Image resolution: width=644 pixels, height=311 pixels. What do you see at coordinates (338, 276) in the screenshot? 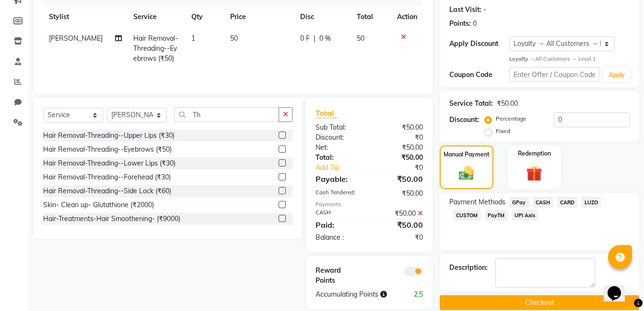
I see `div: Reward Points` at bounding box center [338, 276].